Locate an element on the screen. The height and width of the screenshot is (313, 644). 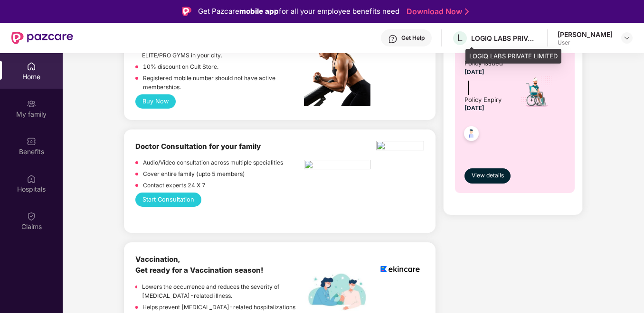
span: L is located at coordinates (460, 38).